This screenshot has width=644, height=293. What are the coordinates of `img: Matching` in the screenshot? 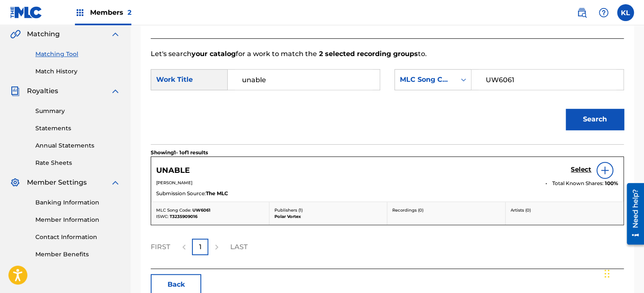 It's located at (15, 34).